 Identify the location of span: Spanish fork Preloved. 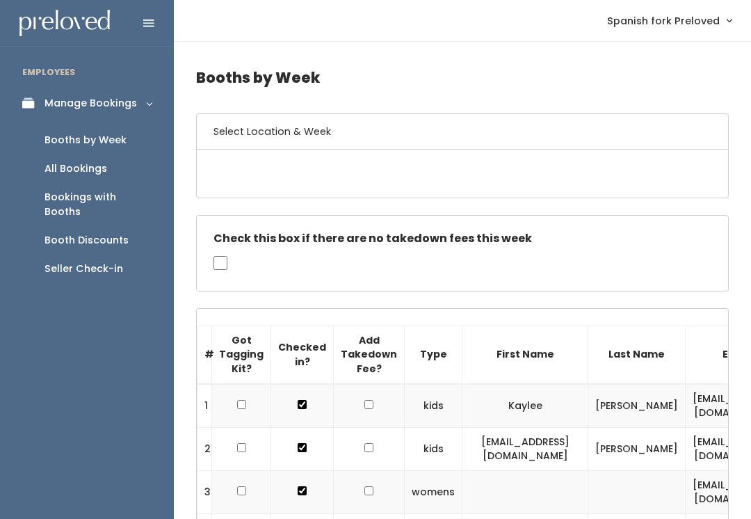
(664, 21).